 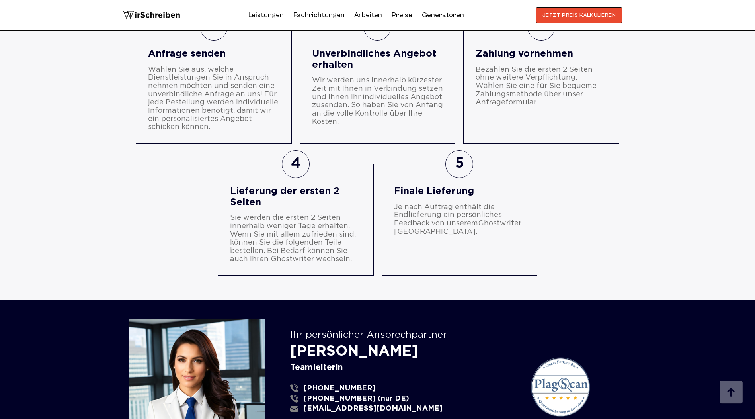 What do you see at coordinates (378, 59) in the screenshot?
I see `div: Unverbindliches Angebot erhalten` at bounding box center [378, 59].